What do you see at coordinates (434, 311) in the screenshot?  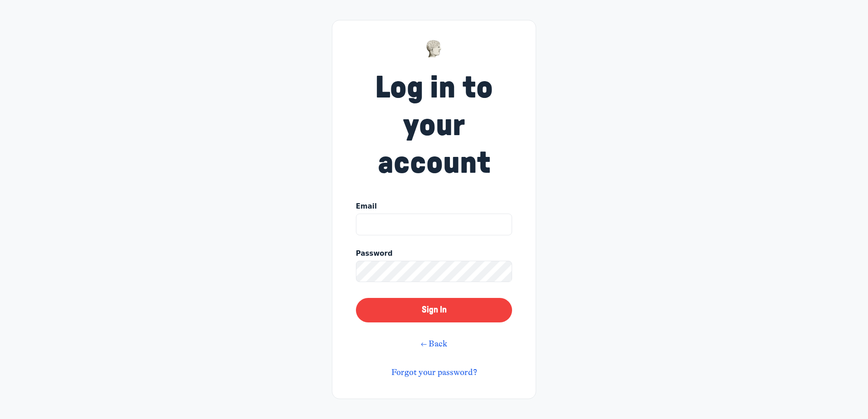 I see `button: Sign In` at bounding box center [434, 311].